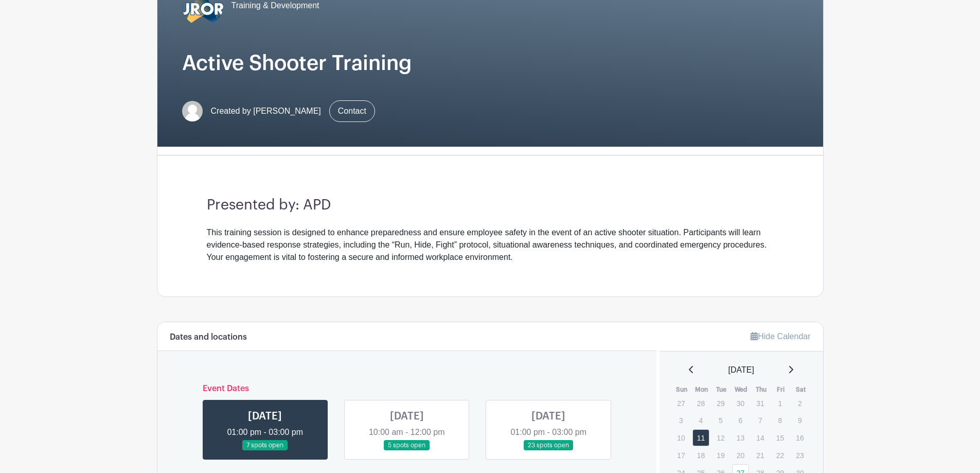 The image size is (980, 473). I want to click on th: Sun, so click(681, 389).